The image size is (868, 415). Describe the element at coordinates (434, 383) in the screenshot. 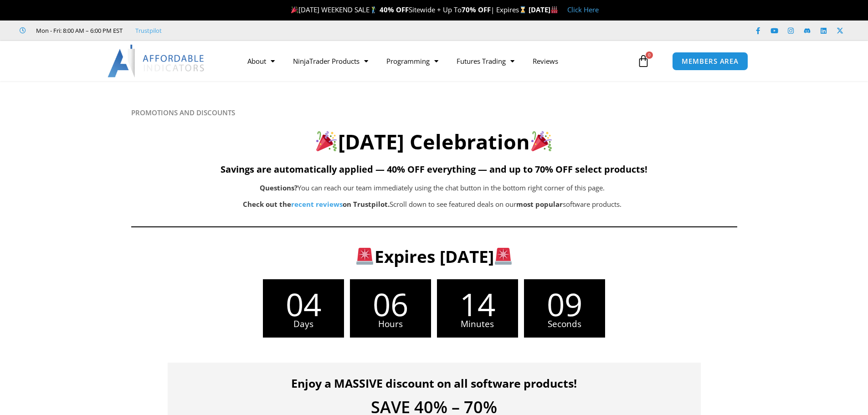

I see `h4: Enjoy a MASSIVE discount on all software products!` at that location.